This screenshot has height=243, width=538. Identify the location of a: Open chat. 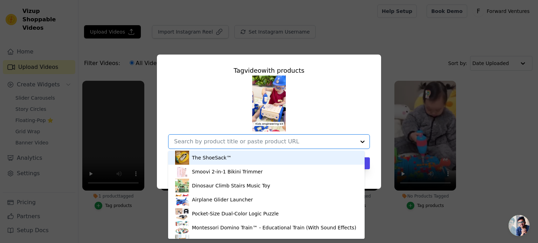
(519, 226).